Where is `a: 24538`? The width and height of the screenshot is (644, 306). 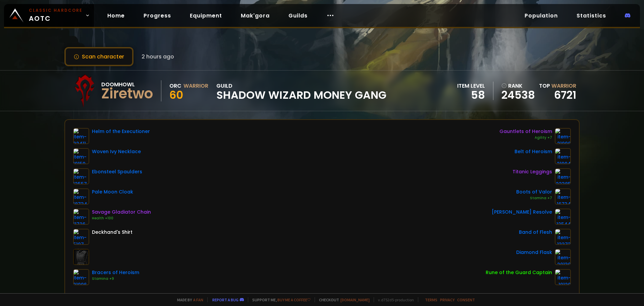 a: 24538 is located at coordinates (518, 95).